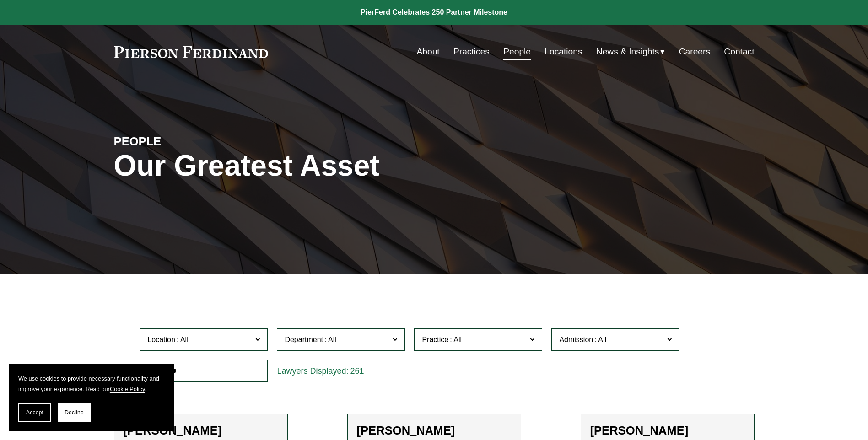 Image resolution: width=868 pixels, height=440 pixels. What do you see at coordinates (194, 141) in the screenshot?
I see `h4: PEOPLE` at bounding box center [194, 141].